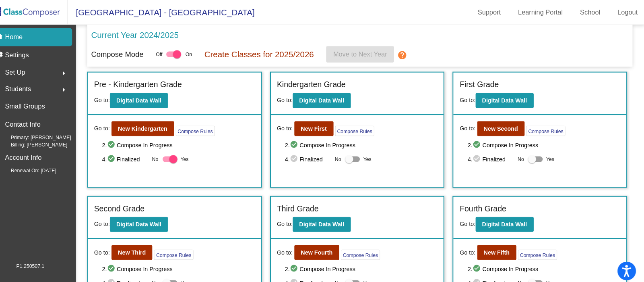 This screenshot has height=282, width=644. Describe the element at coordinates (366, 53) in the screenshot. I see `span: Move to Next Year` at that location.